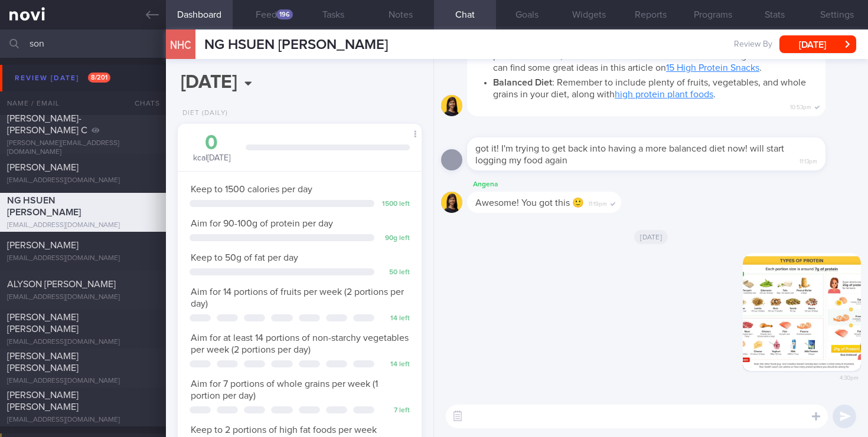 The height and width of the screenshot is (437, 868). What do you see at coordinates (752, 45) in the screenshot?
I see `span: Review By` at bounding box center [752, 45].